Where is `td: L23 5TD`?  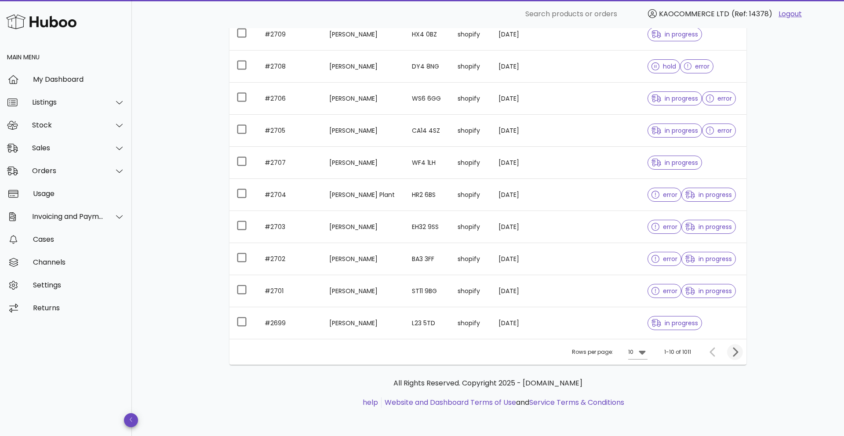
td: L23 5TD is located at coordinates (428, 323).